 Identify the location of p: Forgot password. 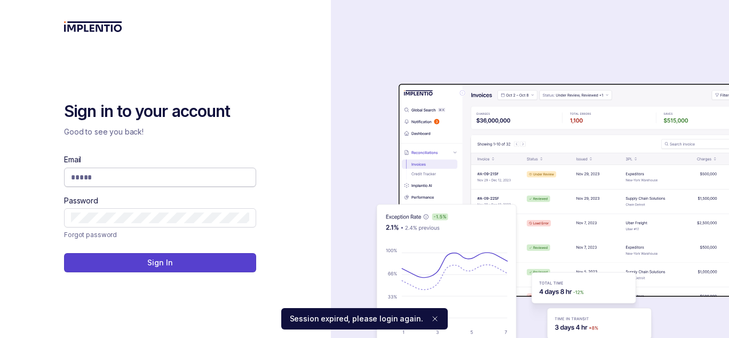
(90, 235).